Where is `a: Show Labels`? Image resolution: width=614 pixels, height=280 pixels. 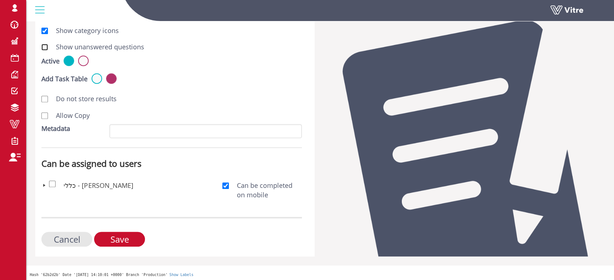 a: Show Labels is located at coordinates (181, 275).